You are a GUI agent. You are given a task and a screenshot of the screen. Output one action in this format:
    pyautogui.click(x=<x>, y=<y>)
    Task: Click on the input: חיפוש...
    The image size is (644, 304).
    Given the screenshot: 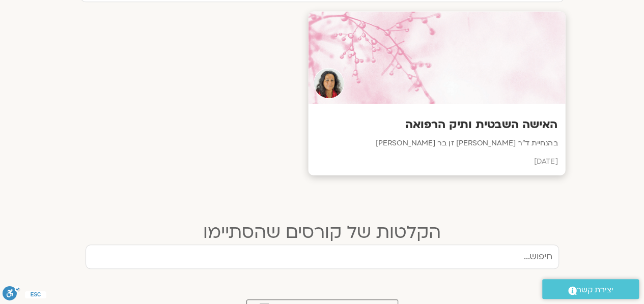 What is the action you would take?
    pyautogui.click(x=322, y=257)
    